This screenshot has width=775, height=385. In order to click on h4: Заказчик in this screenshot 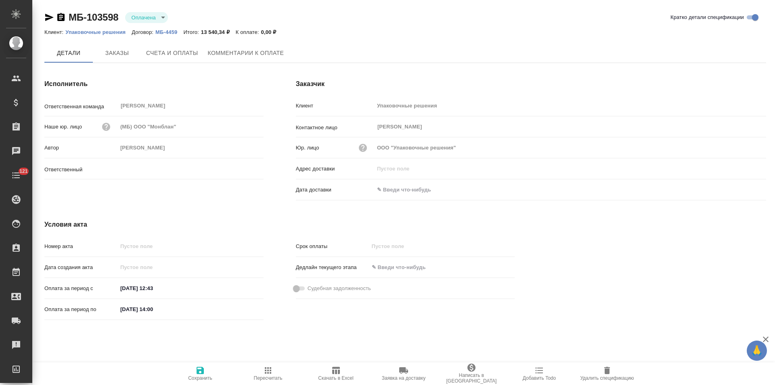, I will do `click(531, 84)`.